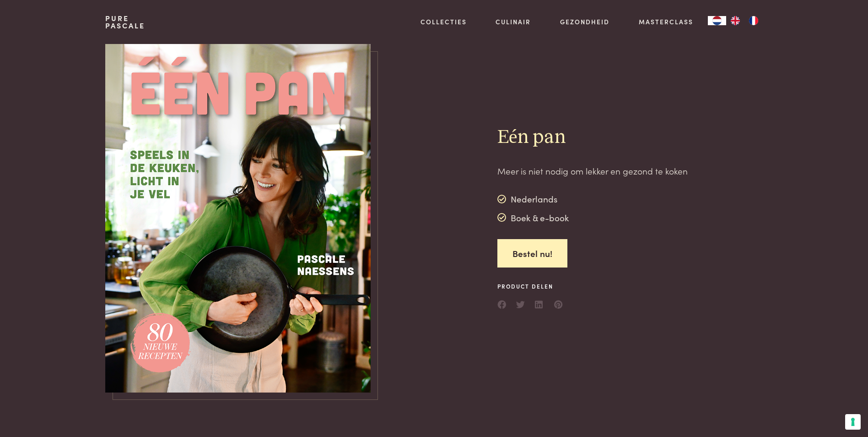 Image resolution: width=868 pixels, height=437 pixels. I want to click on ul: Language list, so click(745, 21).